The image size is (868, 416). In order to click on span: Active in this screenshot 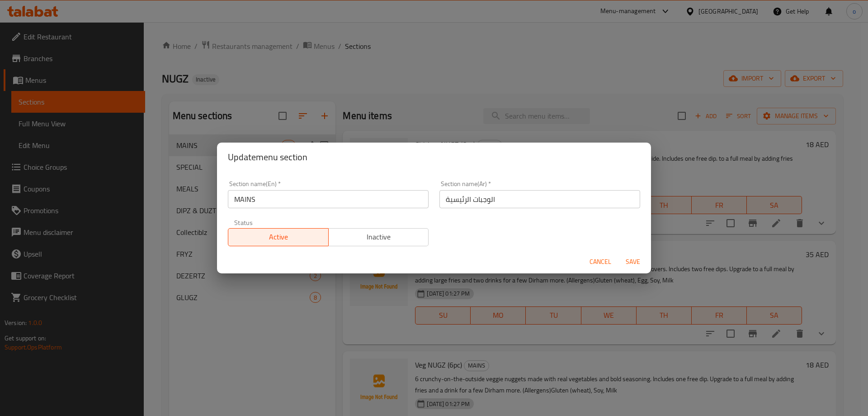, I will do `click(278, 237)`.